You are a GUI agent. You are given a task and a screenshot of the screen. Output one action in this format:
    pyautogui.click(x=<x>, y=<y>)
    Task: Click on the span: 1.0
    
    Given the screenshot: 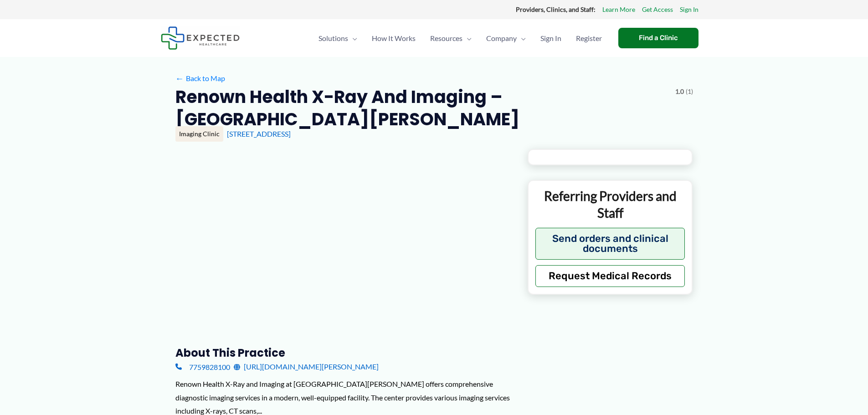 What is the action you would take?
    pyautogui.click(x=679, y=91)
    